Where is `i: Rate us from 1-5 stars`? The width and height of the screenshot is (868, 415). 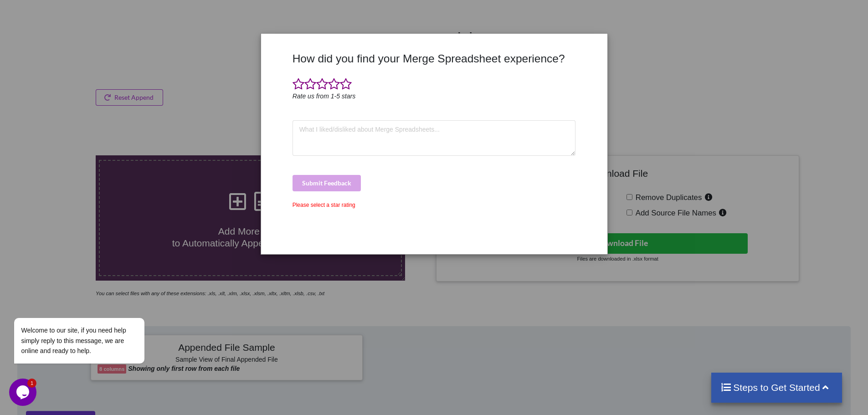 i: Rate us from 1-5 stars is located at coordinates (324, 96).